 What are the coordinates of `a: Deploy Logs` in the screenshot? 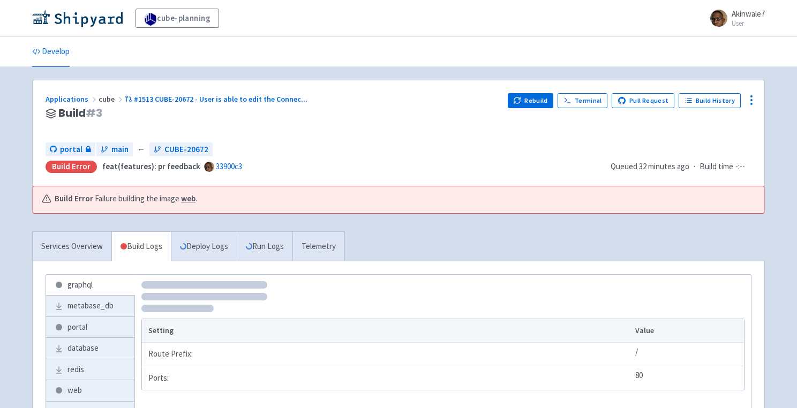 It's located at (204, 246).